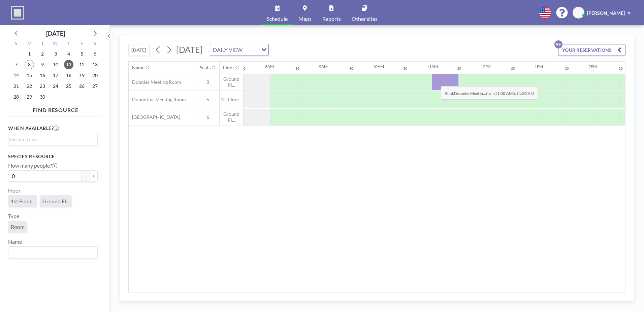 This screenshot has width=644, height=311. Describe the element at coordinates (82, 54) in the screenshot. I see `span: Friday, September 5, 2025` at that location.